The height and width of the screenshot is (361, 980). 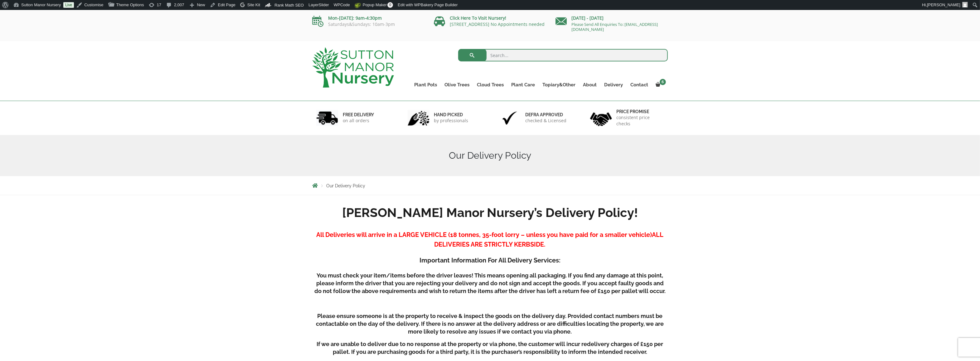 I want to click on a: Plant Care, so click(x=523, y=85).